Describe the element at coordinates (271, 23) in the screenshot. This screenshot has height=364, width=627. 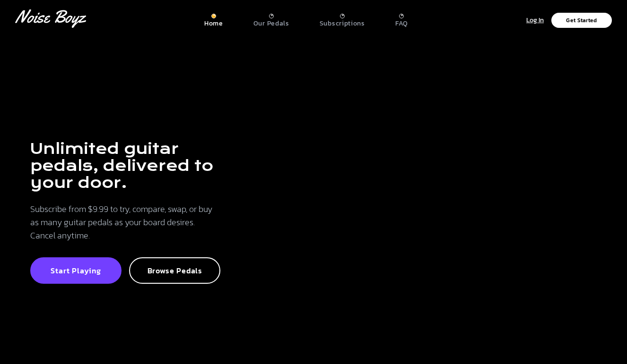
I see `p: Our Pedals` at that location.